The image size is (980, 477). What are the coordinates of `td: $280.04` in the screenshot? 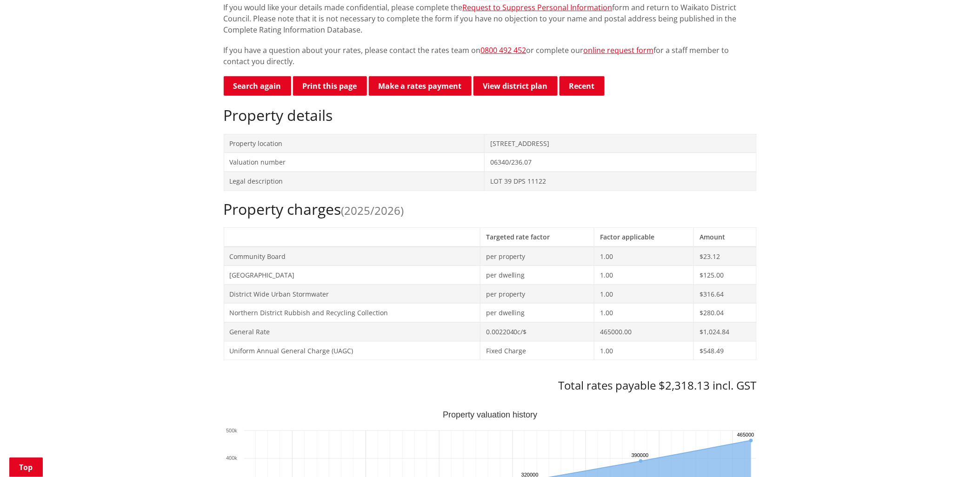 It's located at (725, 313).